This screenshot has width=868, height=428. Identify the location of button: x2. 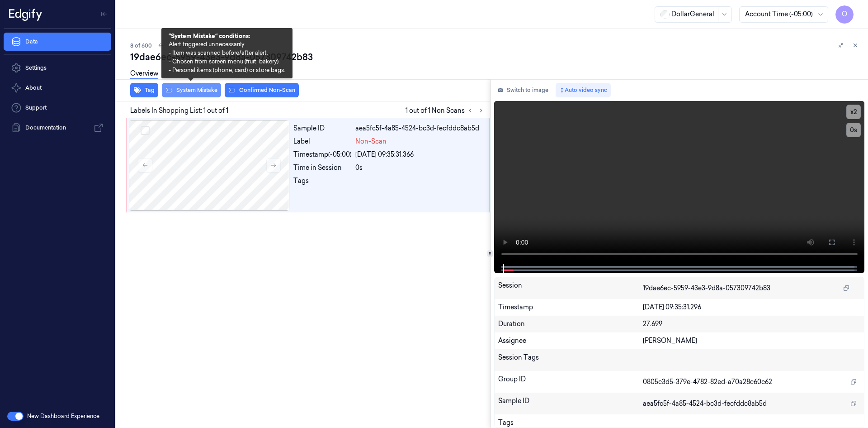
(854, 112).